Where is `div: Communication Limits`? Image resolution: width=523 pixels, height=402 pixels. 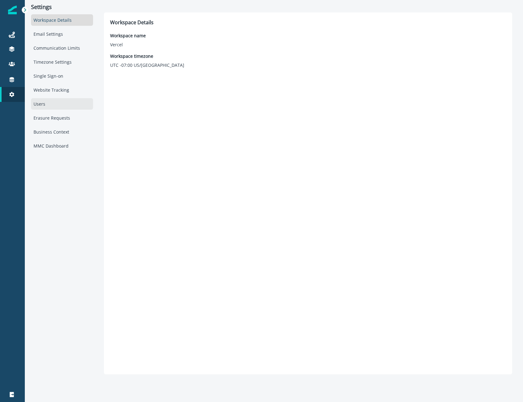 div: Communication Limits is located at coordinates (62, 48).